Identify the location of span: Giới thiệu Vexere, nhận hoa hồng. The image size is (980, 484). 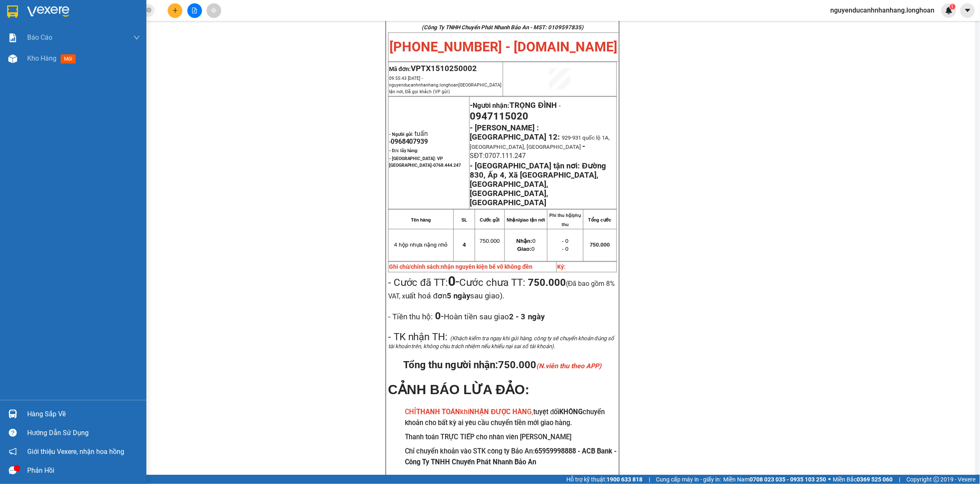
(75, 452).